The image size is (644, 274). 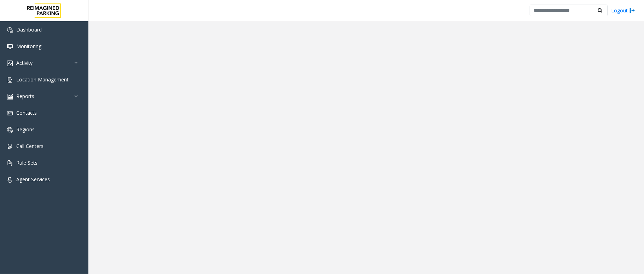 What do you see at coordinates (42, 79) in the screenshot?
I see `span: Location Management` at bounding box center [42, 79].